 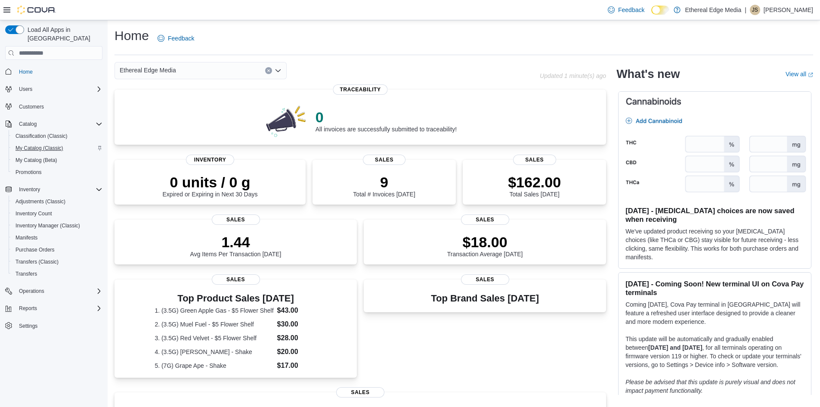 What do you see at coordinates (214, 324) in the screenshot?
I see `dt: 2. (3.5G) Muel Fuel - $5 Flower Shelf` at bounding box center [214, 324].